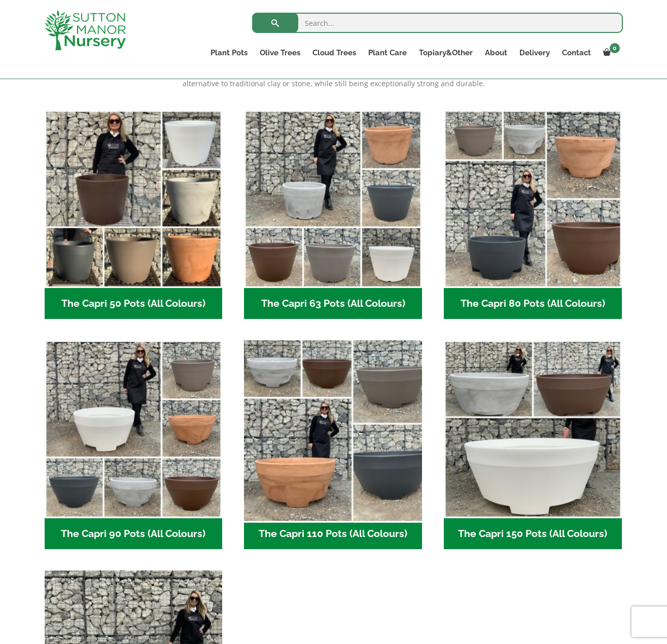 The image size is (667, 644). I want to click on img: The Capri 63 Pots (All Colours), so click(333, 199).